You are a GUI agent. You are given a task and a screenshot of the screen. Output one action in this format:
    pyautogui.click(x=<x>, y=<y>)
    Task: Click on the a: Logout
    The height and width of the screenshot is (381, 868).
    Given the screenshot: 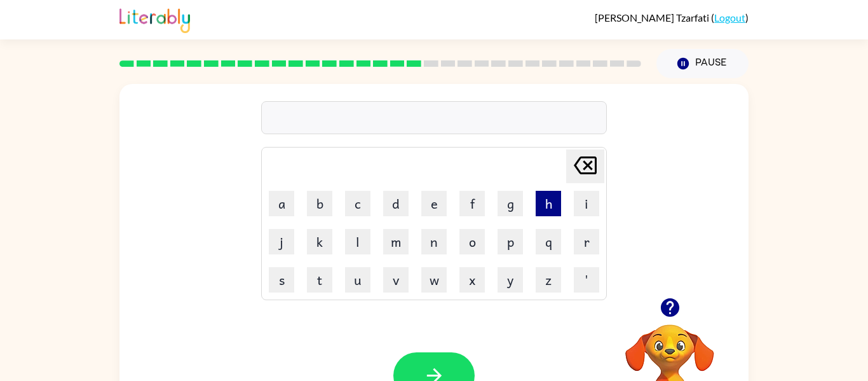 What is the action you would take?
    pyautogui.click(x=730, y=17)
    